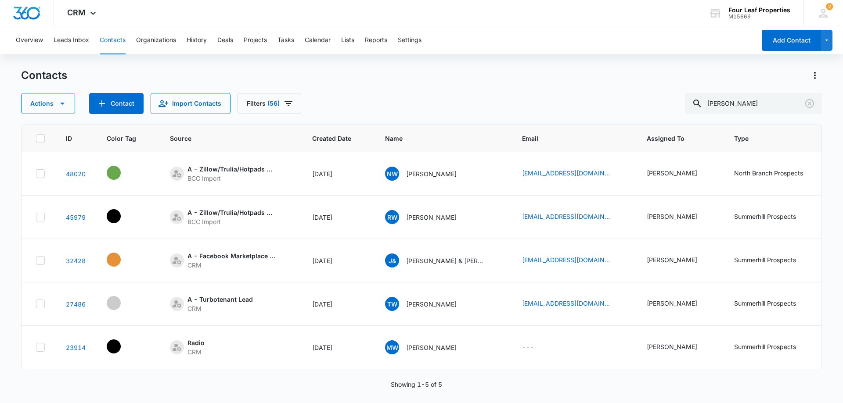 The height and width of the screenshot is (403, 843). I want to click on a: Navigate to contact details page for Mary Wheeler, so click(76, 348).